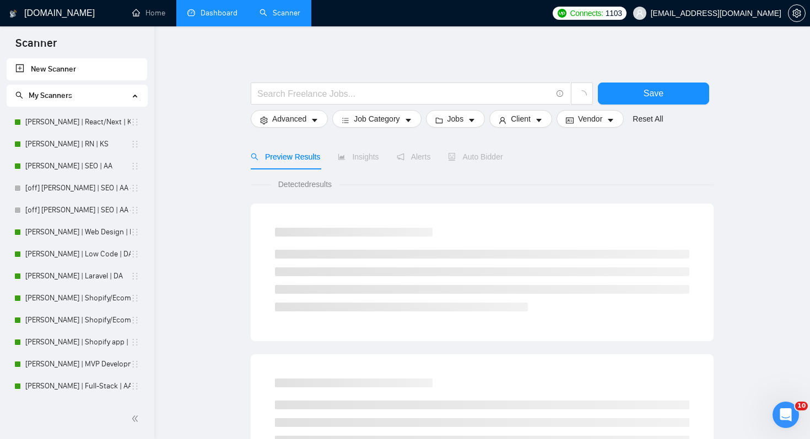 The width and height of the screenshot is (810, 439). Describe the element at coordinates (77, 365) in the screenshot. I see `li: Michael | MVP Development | AA` at that location.